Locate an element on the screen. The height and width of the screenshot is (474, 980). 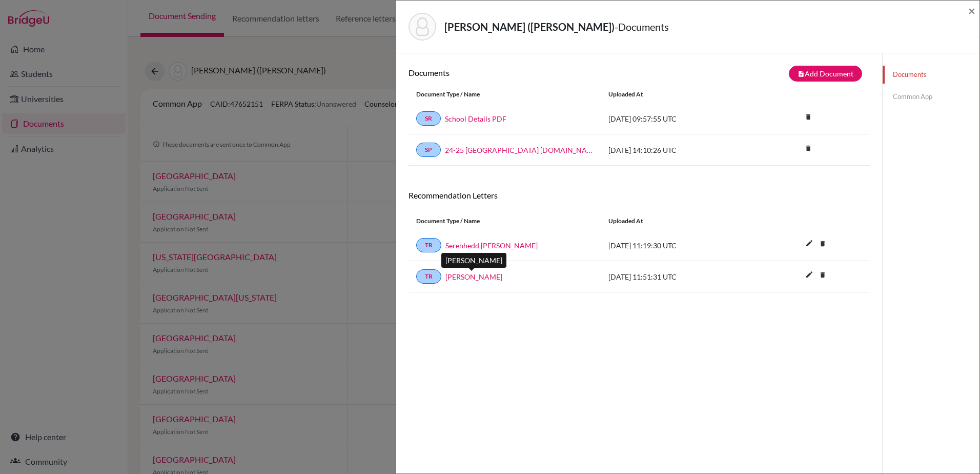
a: Common App is located at coordinates (931, 97).